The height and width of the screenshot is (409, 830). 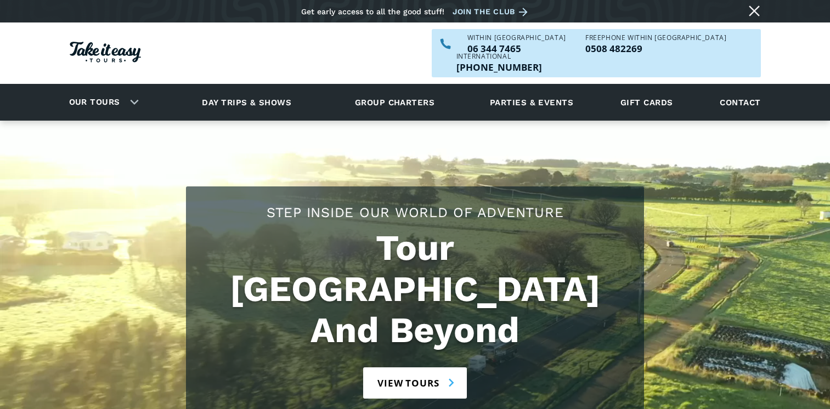 What do you see at coordinates (415, 383) in the screenshot?
I see `a: View tours` at bounding box center [415, 383].